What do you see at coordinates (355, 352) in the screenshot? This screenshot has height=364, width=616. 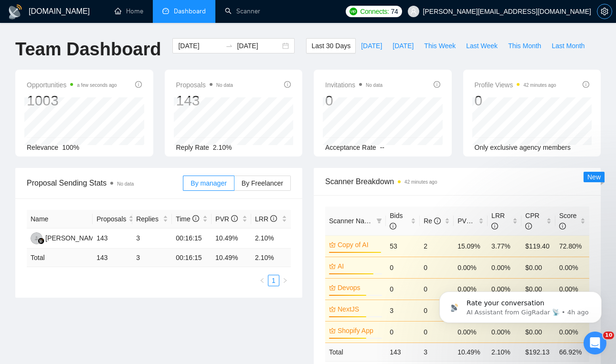 I see `td: Total` at bounding box center [355, 352].